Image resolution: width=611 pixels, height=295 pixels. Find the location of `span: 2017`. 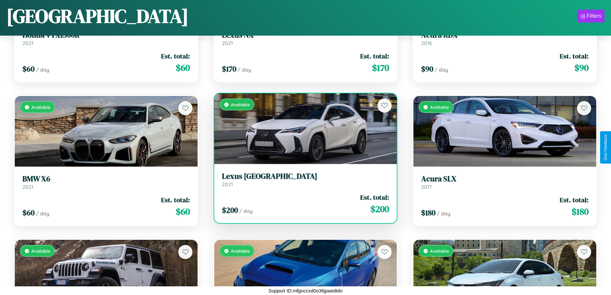

span: 2017 is located at coordinates (426, 187).